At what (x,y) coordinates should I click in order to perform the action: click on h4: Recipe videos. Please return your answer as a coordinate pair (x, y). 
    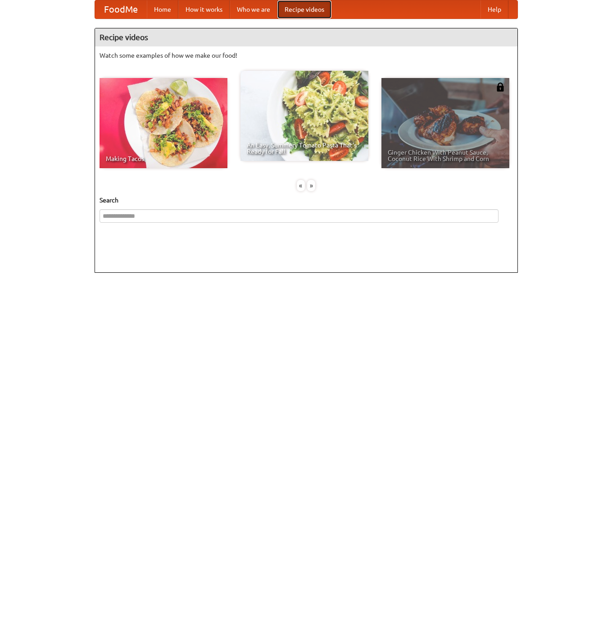
    Looking at the image, I should click on (306, 37).